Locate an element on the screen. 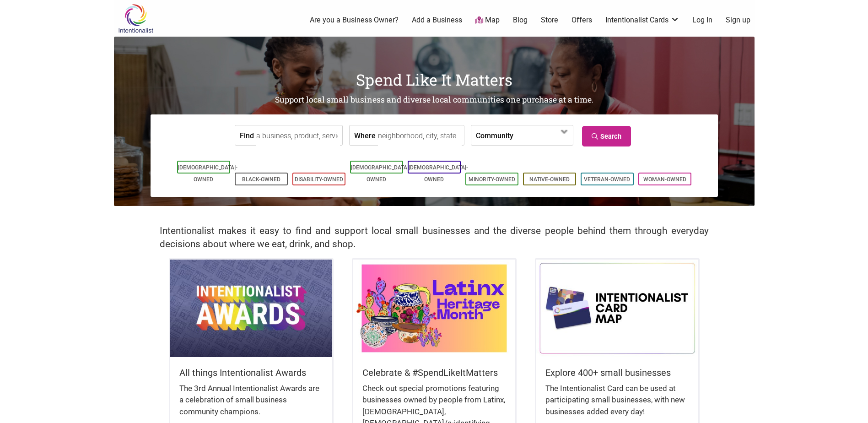 The height and width of the screenshot is (423, 868). h5: All things Intentionalist Awards is located at coordinates (251, 372).